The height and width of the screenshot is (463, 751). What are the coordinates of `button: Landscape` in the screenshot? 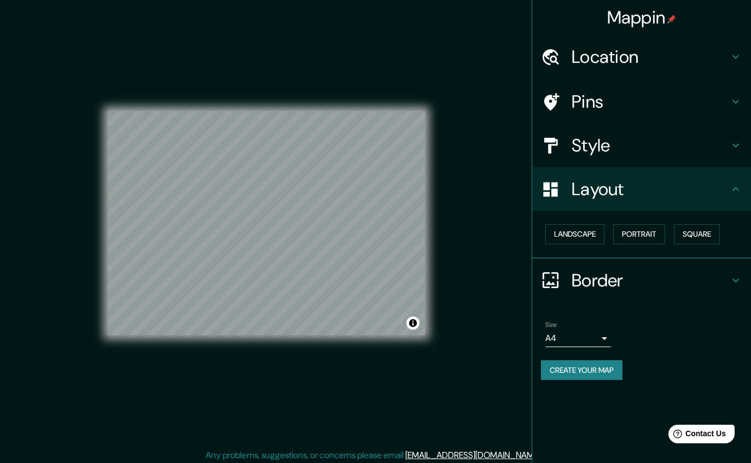 It's located at (575, 234).